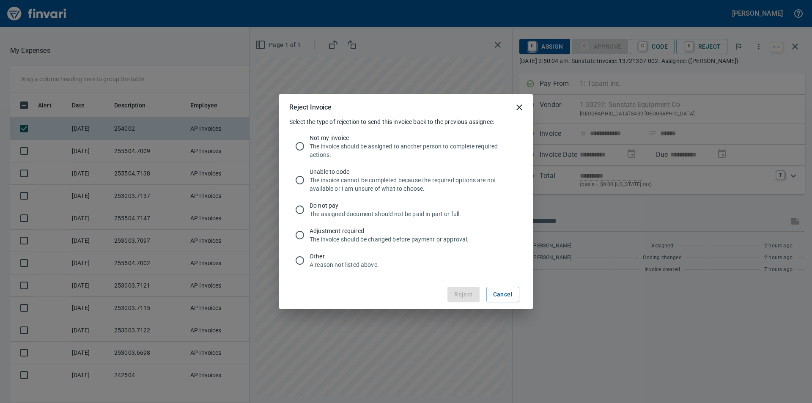 Image resolution: width=812 pixels, height=403 pixels. Describe the element at coordinates (413, 172) in the screenshot. I see `span: Unable to code` at that location.